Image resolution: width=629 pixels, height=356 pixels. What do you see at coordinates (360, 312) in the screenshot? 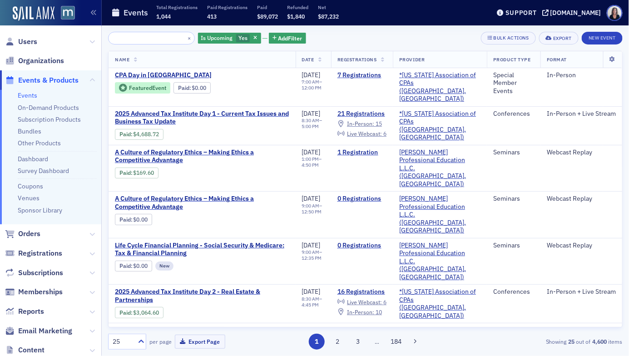
I see `span: In-Person :` at bounding box center [360, 312].